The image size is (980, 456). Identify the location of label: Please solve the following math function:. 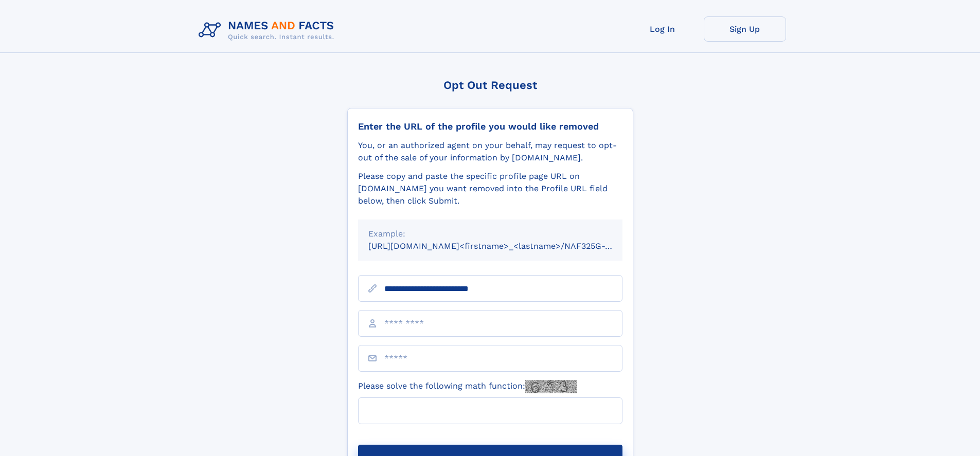
(467, 387).